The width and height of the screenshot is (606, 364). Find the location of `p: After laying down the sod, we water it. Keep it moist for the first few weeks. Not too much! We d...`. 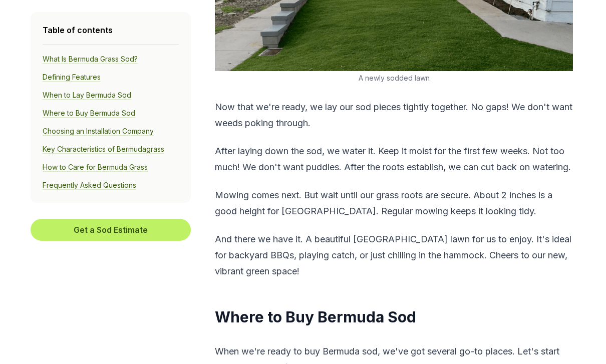

p: After laying down the sod, we water it. Keep it moist for the first few weeks. Not too much! We d... is located at coordinates (393, 159).